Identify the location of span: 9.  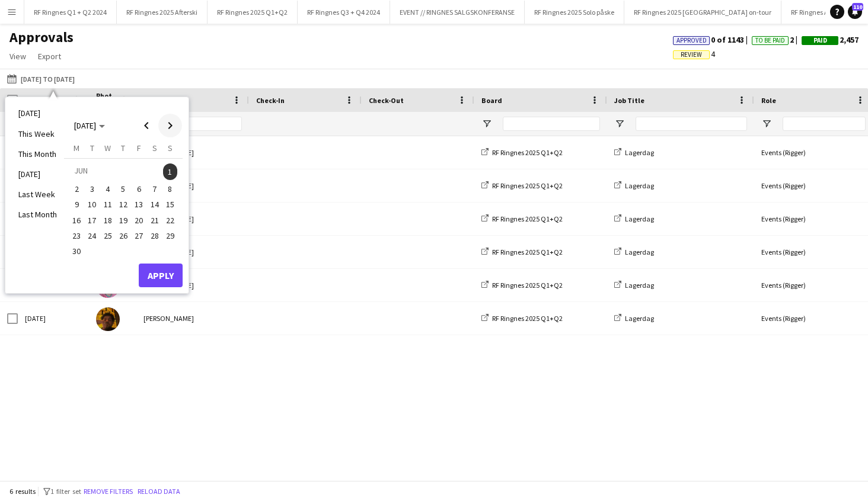
(77, 205).